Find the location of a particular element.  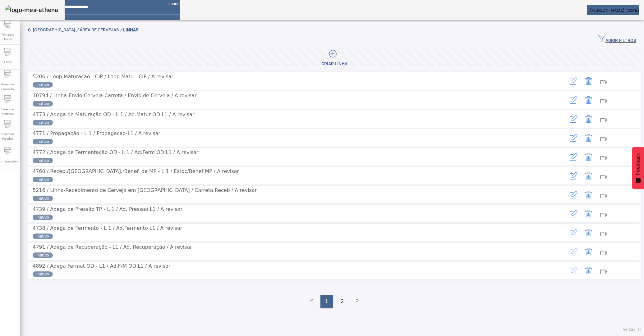

span: 4772 / Adega de Fermentação OD - L 1 / Ad.Ferm OD L1 / A revisar is located at coordinates (116, 152).